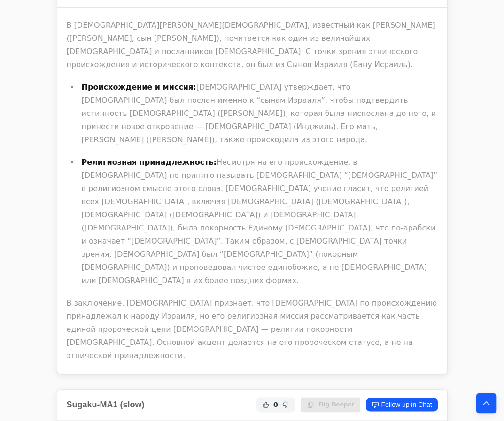 The width and height of the screenshot is (504, 421). Describe the element at coordinates (401, 405) in the screenshot. I see `a: Follow up in Chat` at that location.